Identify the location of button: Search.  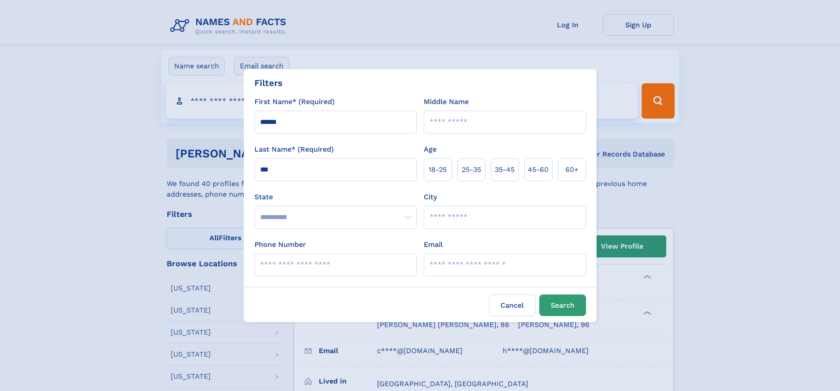
(563, 305).